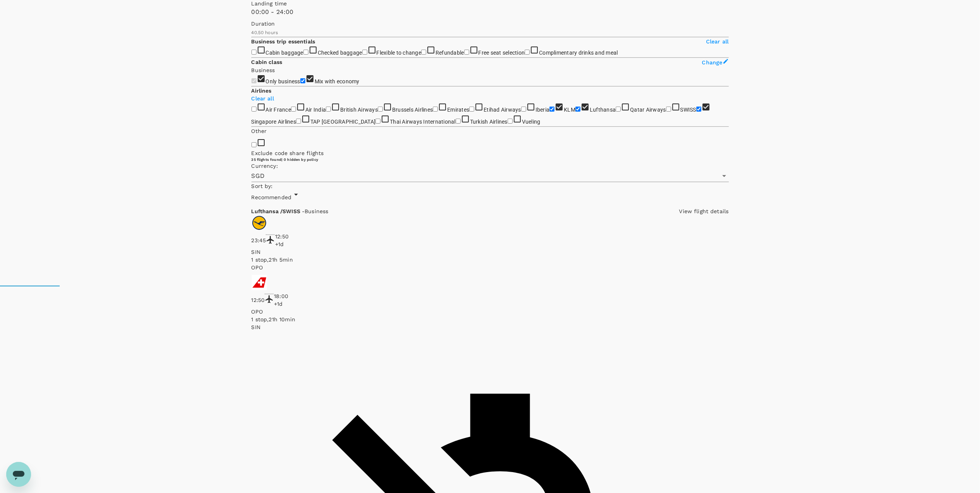 This screenshot has width=980, height=493. What do you see at coordinates (578, 109) in the screenshot?
I see `input: Lufthansa` at bounding box center [578, 109].